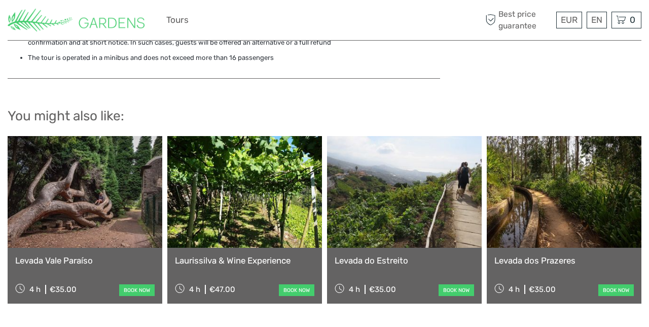  I want to click on span: EUR, so click(569, 20).